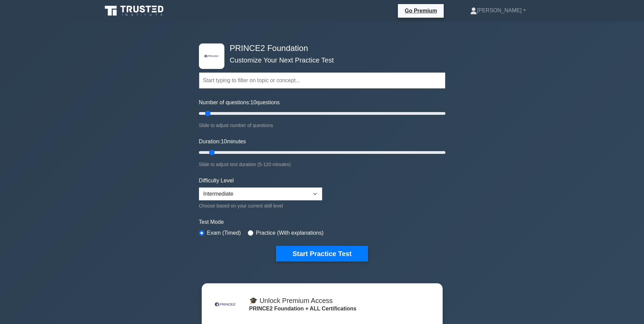 The width and height of the screenshot is (644, 324). Describe the element at coordinates (261, 206) in the screenshot. I see `div: Choose based on your current skill level` at that location.